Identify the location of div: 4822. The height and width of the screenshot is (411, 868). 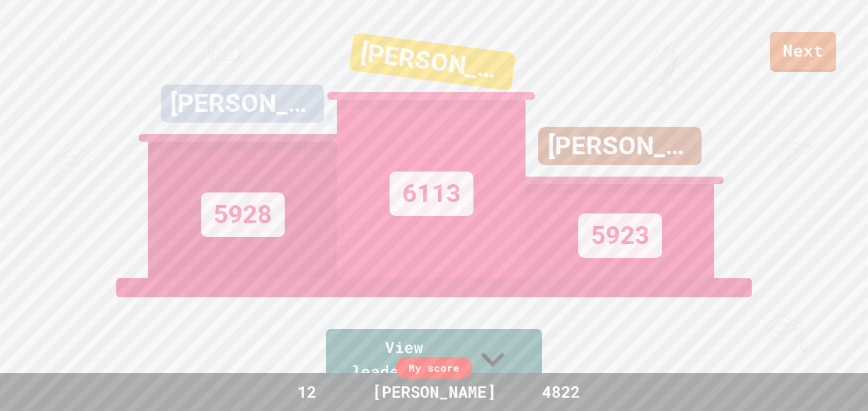
(561, 392).